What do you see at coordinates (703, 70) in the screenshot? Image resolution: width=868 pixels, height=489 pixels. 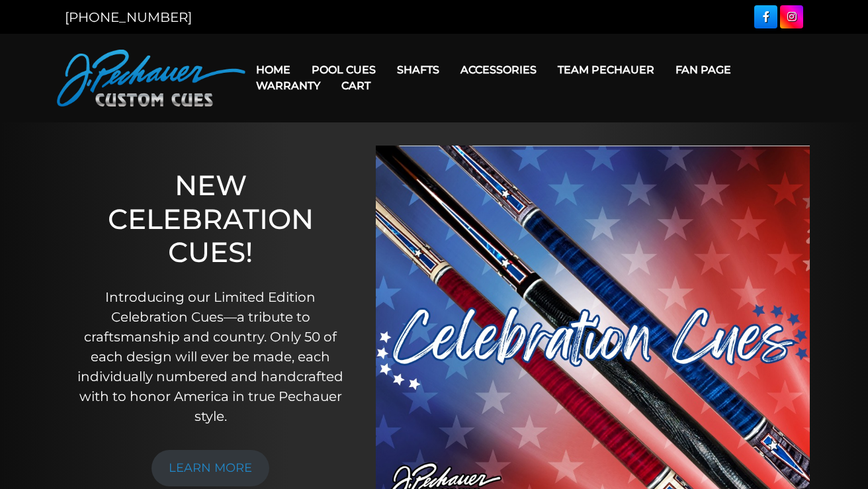 I see `a: Fan Page` at bounding box center [703, 70].